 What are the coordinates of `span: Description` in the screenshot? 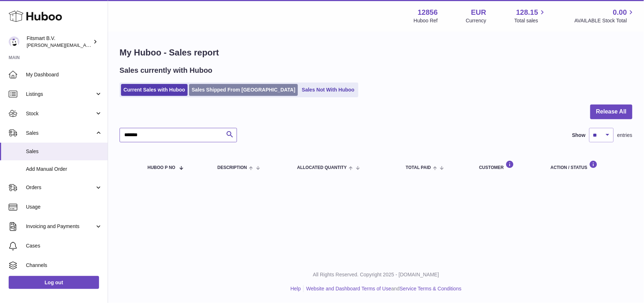 It's located at (232, 168).